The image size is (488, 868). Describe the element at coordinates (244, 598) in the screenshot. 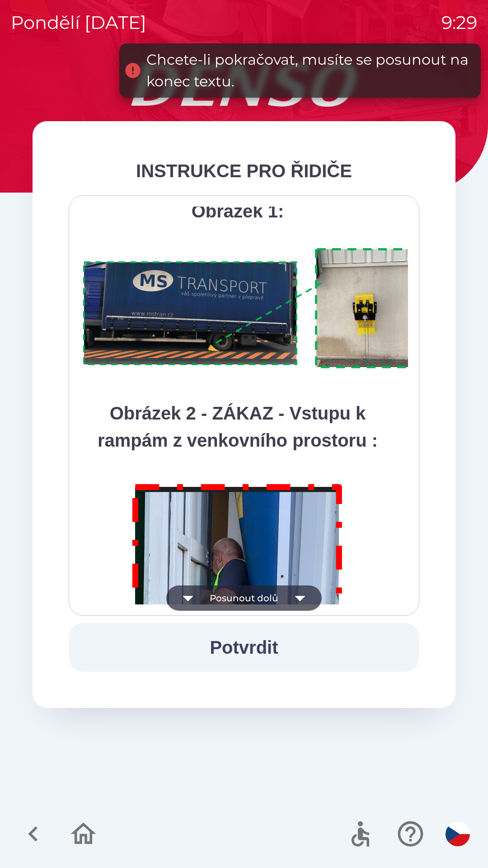

I see `button: Posunout dolů` at that location.